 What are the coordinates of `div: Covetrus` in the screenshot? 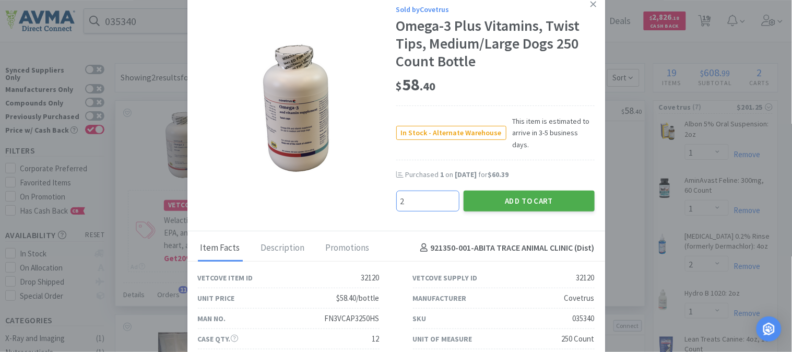 It's located at (579, 298).